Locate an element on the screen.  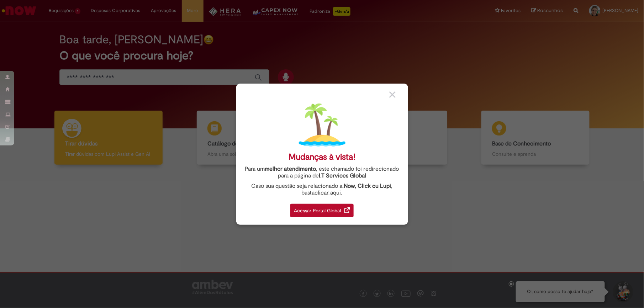
div: Acessar Portal Global is located at coordinates (322, 211).